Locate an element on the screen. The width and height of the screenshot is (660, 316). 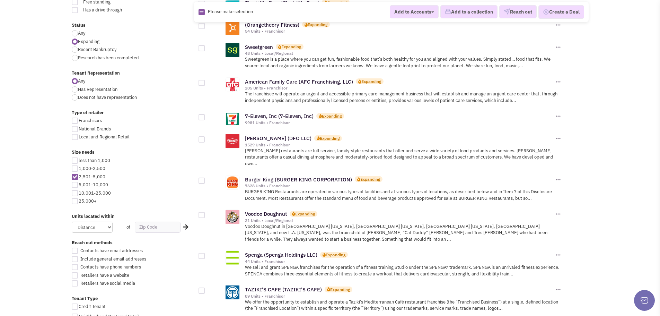
span: Has Representation is located at coordinates (98, 89).